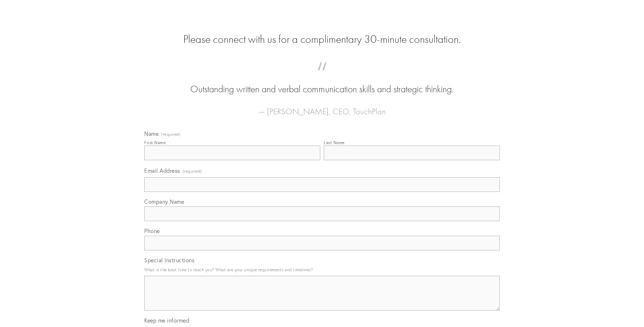  What do you see at coordinates (155, 142) in the screenshot?
I see `div: First Name` at bounding box center [155, 142].